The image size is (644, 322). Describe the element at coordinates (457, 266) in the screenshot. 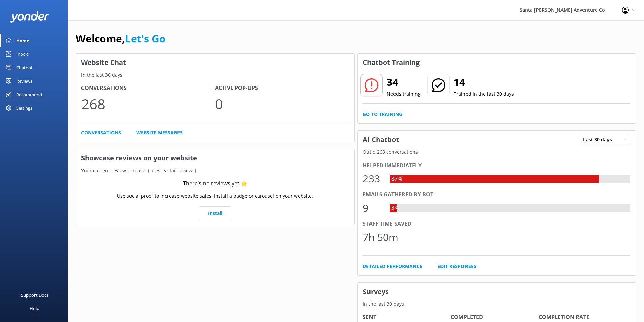

I see `a: Edit Responses` at that location.